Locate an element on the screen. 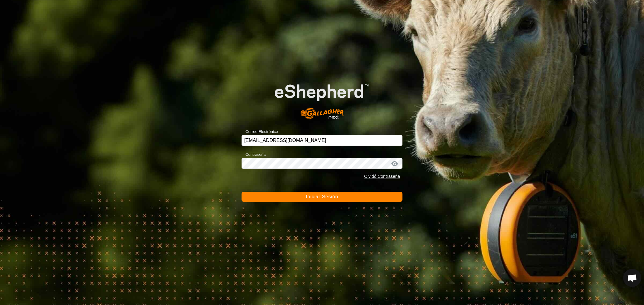  input: Correo Electrónico is located at coordinates (322, 141).